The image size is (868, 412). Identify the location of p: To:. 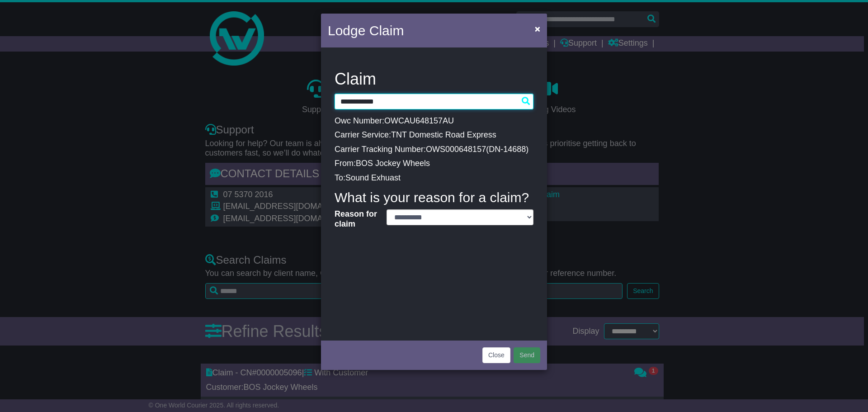
(434, 179).